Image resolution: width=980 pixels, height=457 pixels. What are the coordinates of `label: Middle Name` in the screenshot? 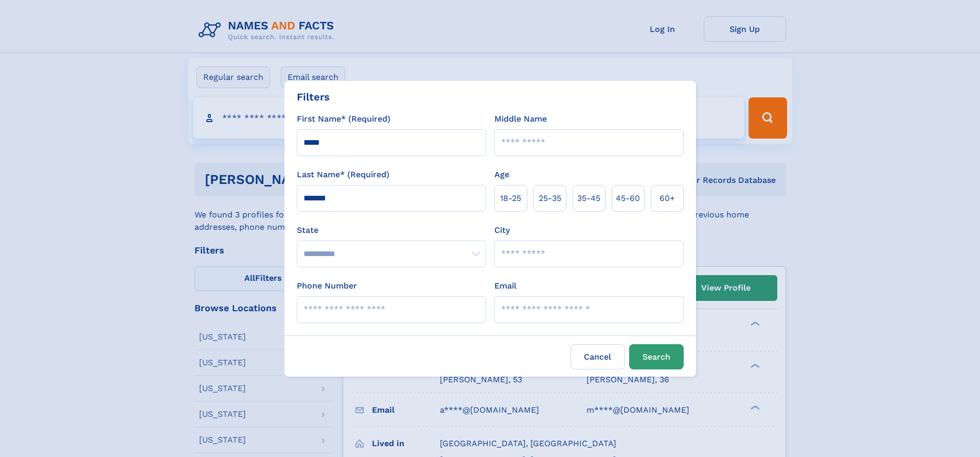 It's located at (520, 119).